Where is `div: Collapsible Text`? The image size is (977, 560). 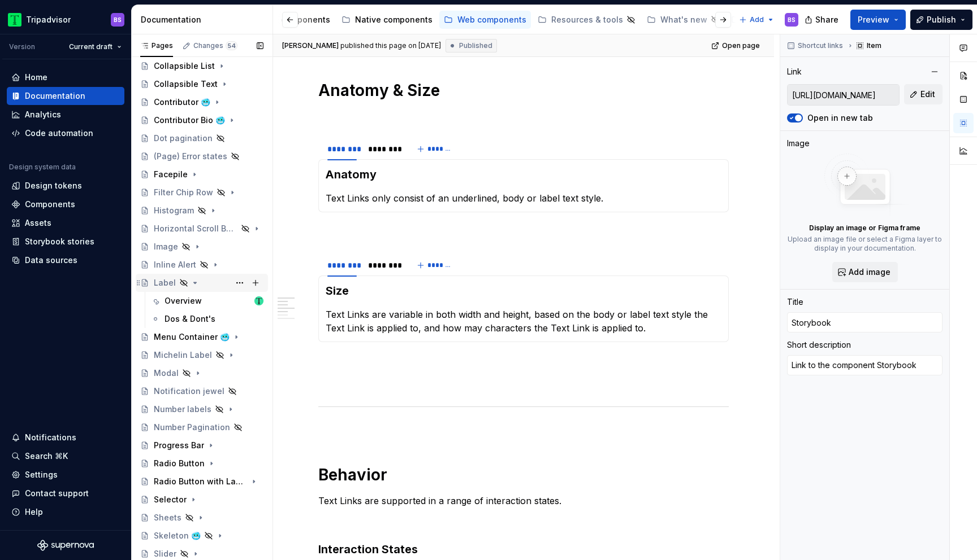
div: Collapsible Text is located at coordinates (186, 84).